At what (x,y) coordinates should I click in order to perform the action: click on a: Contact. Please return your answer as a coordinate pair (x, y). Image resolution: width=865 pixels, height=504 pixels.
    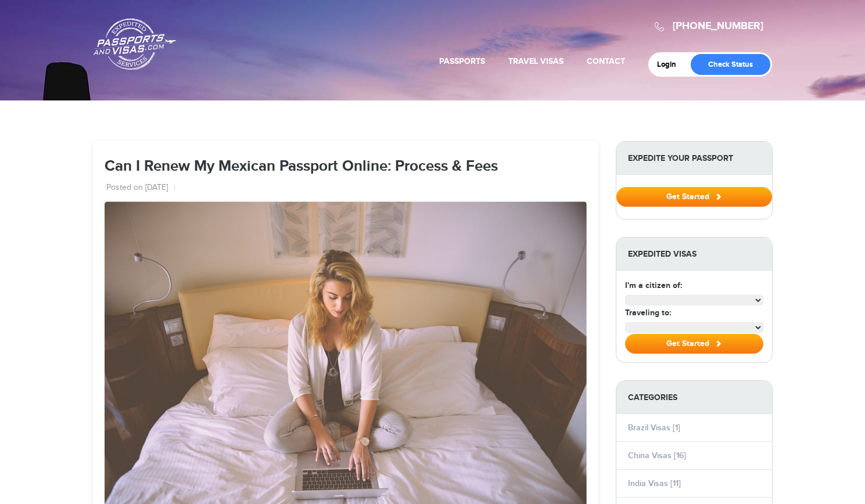
    Looking at the image, I should click on (606, 61).